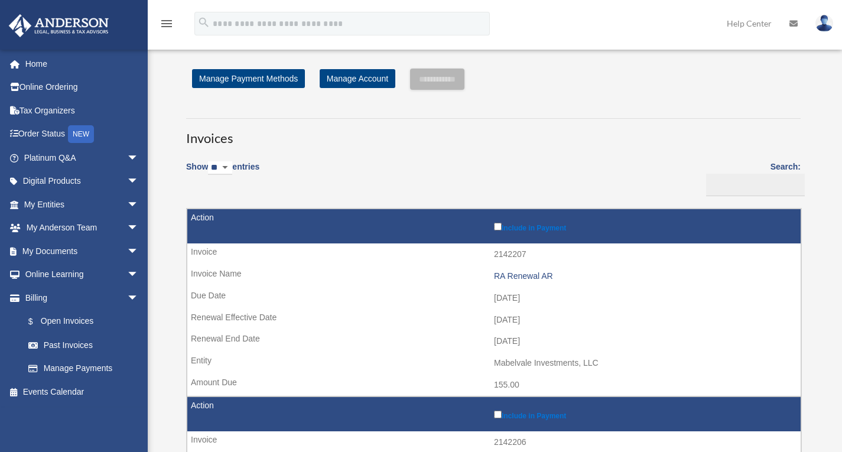  Describe the element at coordinates (357, 79) in the screenshot. I see `a: Manage Account` at that location.